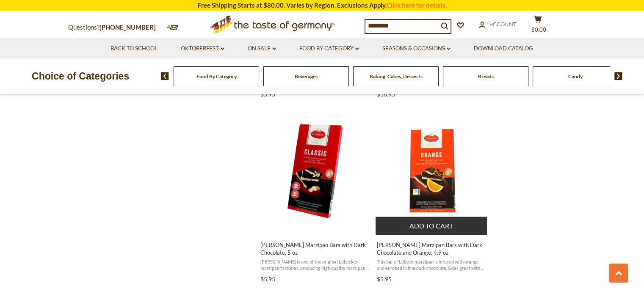 This screenshot has width=644, height=294. I want to click on a: Beverages, so click(306, 76).